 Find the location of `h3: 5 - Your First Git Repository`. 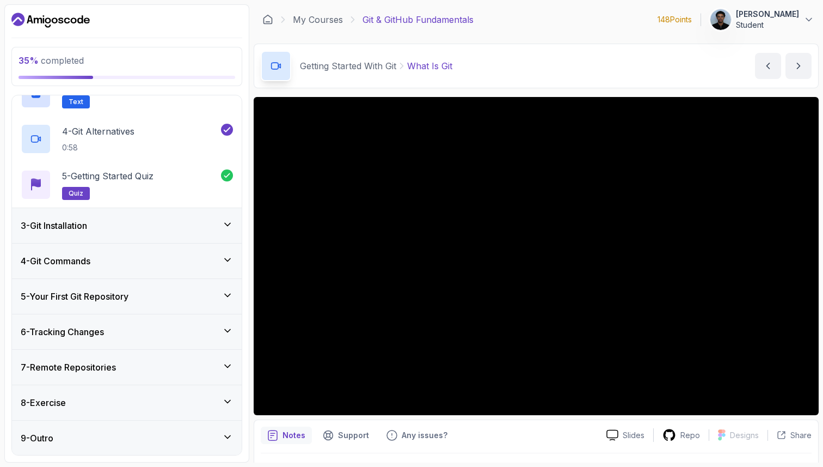

h3: 5 - Your First Git Repository is located at coordinates (75, 296).